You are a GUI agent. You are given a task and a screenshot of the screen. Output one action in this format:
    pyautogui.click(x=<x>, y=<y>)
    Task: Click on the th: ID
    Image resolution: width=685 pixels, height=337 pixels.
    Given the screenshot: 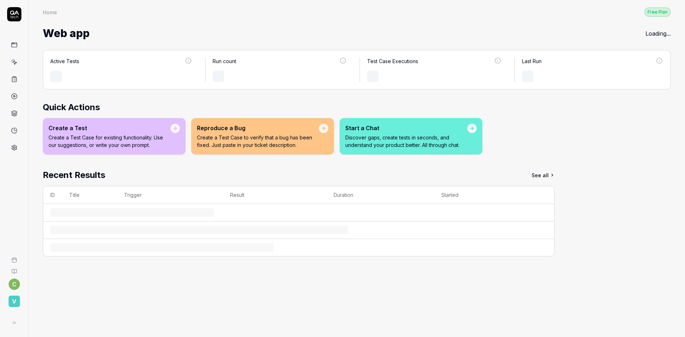 What is the action you would take?
    pyautogui.click(x=52, y=195)
    